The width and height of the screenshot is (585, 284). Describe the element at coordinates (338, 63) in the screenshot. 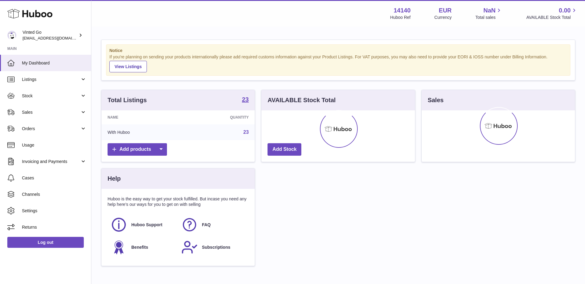

I see `div: If you're planning on sending your products internationally please add required customs informati...` at that location.